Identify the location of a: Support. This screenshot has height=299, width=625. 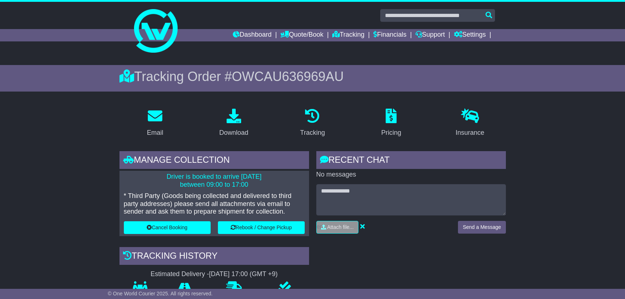
(430, 35).